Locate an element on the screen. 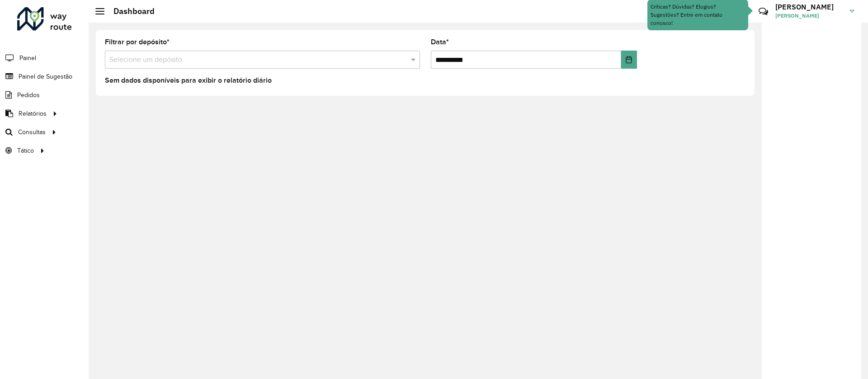 This screenshot has height=379, width=868. span: Relatórios is located at coordinates (33, 114).